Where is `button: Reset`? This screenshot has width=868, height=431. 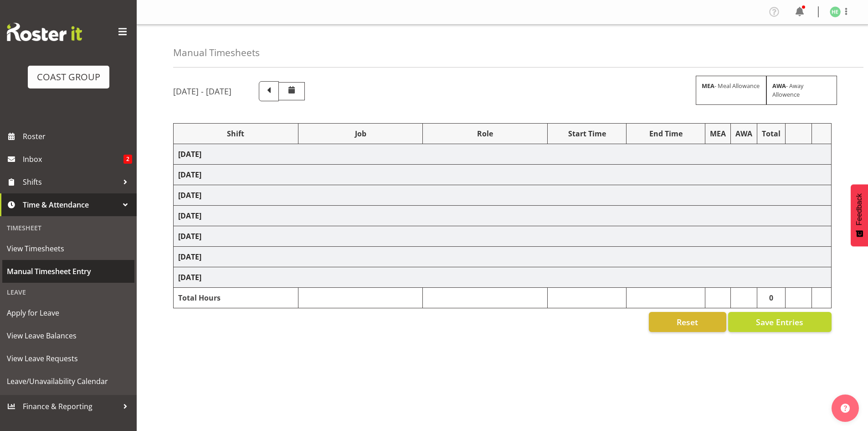
button: Reset is located at coordinates (688, 322).